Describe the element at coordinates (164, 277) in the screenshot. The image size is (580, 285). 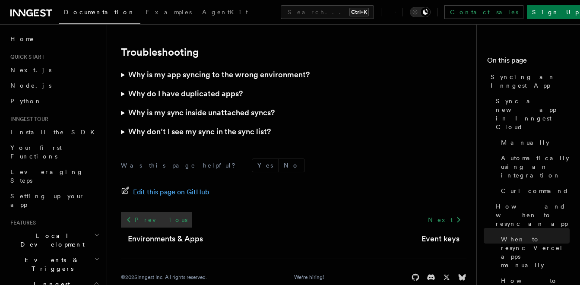
I see `div: © 2025 Inngest Inc. All rights reserved.` at that location.